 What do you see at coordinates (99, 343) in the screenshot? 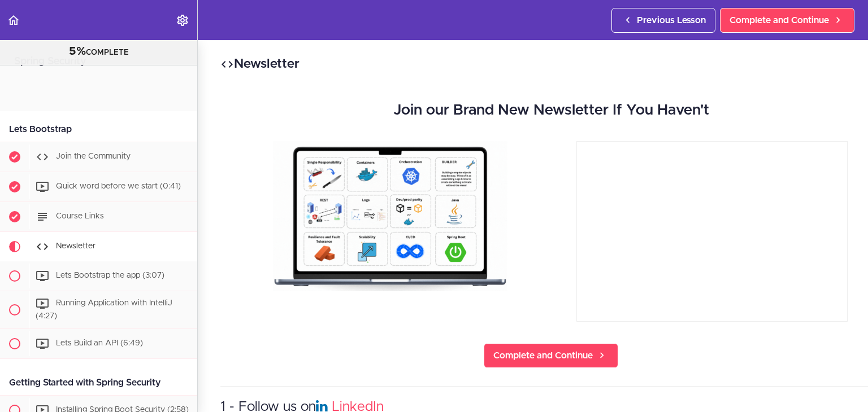
I see `span: Lets Build an API (6:49)` at bounding box center [99, 343].